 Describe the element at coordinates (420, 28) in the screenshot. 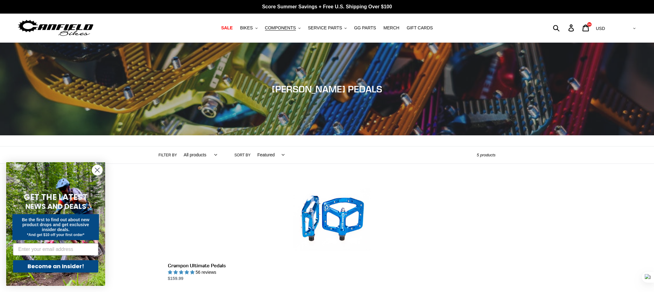

I see `span: GIFT CARDS` at that location.